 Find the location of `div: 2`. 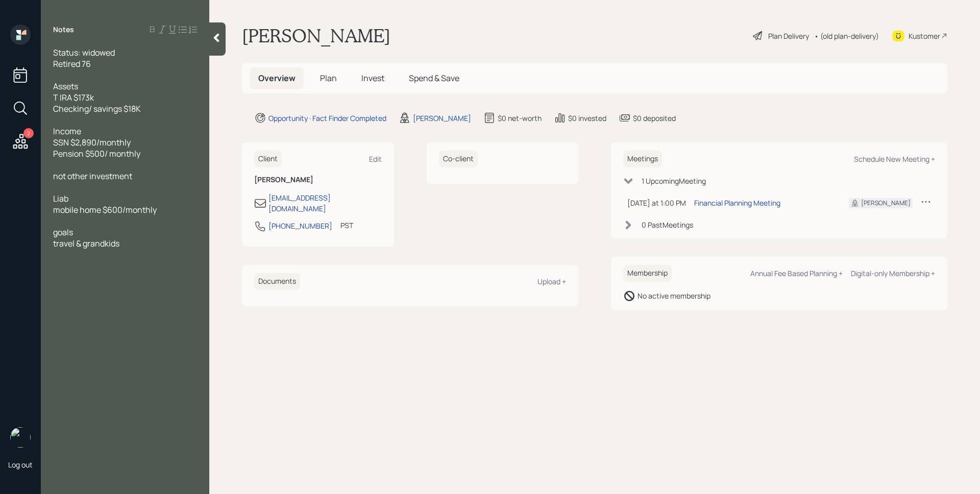

div: 2 is located at coordinates (29, 133).